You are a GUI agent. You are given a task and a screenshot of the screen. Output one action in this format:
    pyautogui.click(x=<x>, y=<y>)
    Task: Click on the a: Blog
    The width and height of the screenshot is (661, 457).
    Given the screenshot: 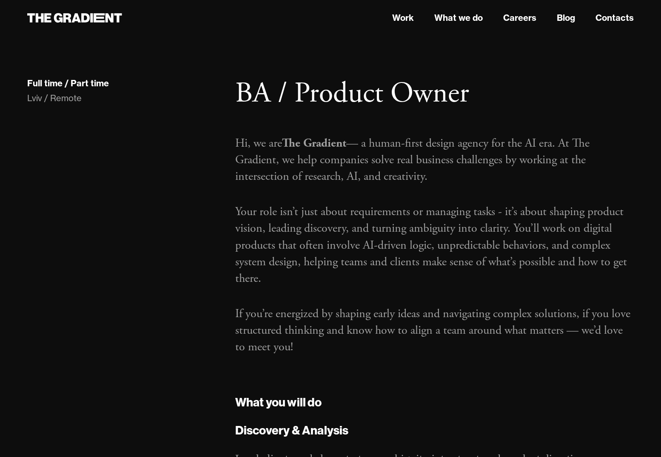 What is the action you would take?
    pyautogui.click(x=566, y=18)
    